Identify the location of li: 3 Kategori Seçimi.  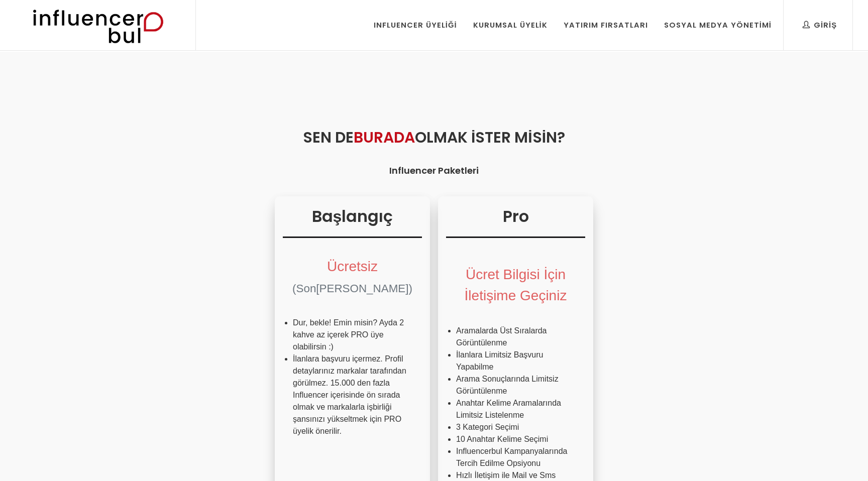
(515, 427).